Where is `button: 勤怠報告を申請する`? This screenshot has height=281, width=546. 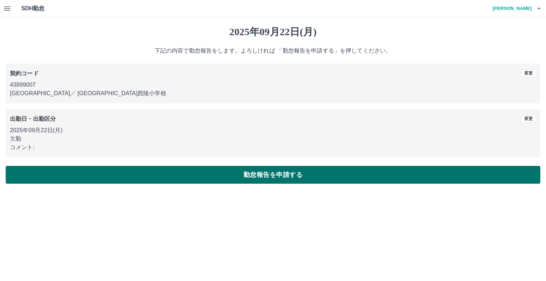 button: 勤怠報告を申請する is located at coordinates (273, 175).